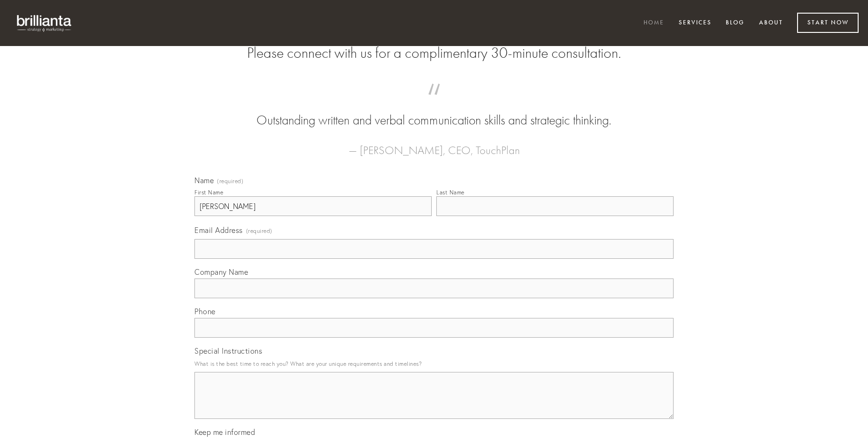  Describe the element at coordinates (735, 23) in the screenshot. I see `a: Blog` at that location.